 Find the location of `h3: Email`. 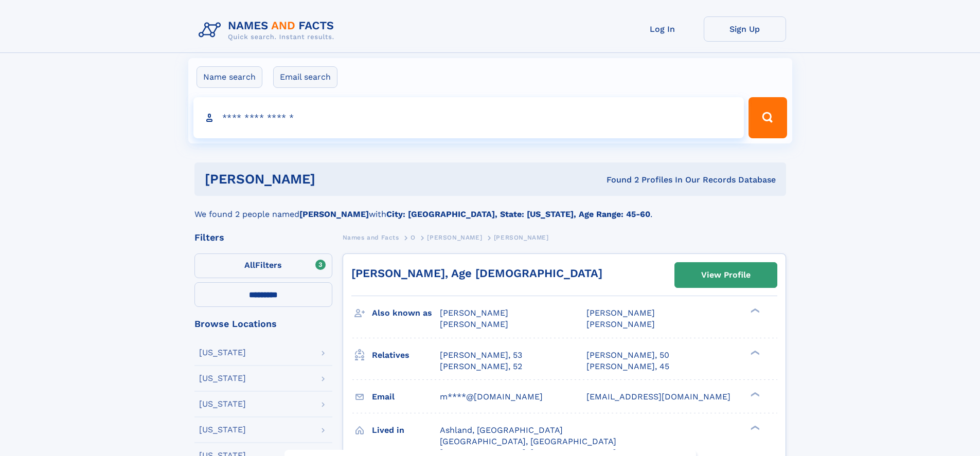

h3: Email is located at coordinates (406, 397).